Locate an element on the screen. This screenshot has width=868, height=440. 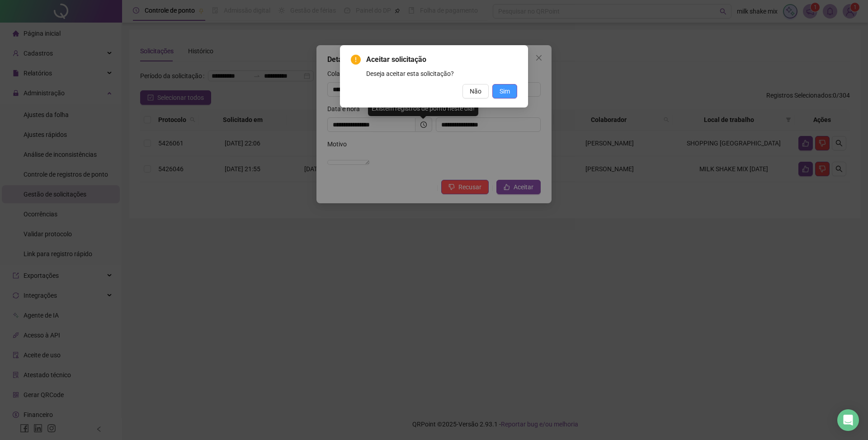
div: Deseja aceitar esta solicitação? is located at coordinates (441, 74).